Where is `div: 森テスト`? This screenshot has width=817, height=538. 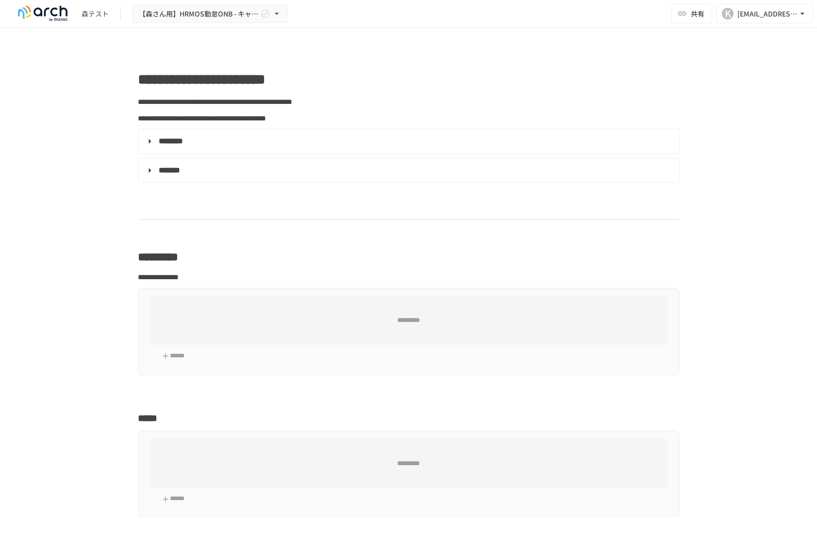
div: 森テスト is located at coordinates (95, 14).